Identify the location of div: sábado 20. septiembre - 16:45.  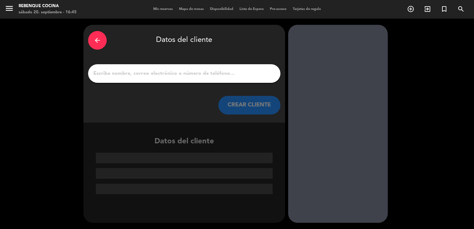
(47, 12).